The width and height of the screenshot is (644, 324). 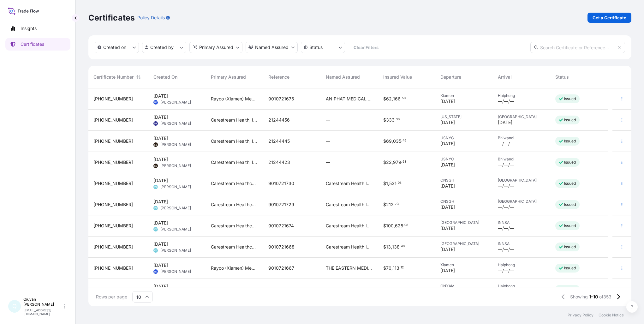 What do you see at coordinates (579, 297) in the screenshot?
I see `span: Showing` at bounding box center [579, 297].